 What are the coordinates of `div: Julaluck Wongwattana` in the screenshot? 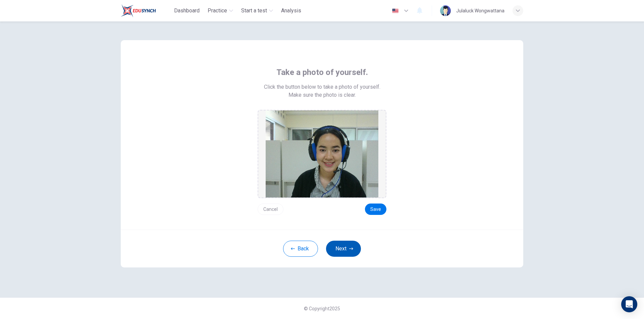 It's located at (480, 11).